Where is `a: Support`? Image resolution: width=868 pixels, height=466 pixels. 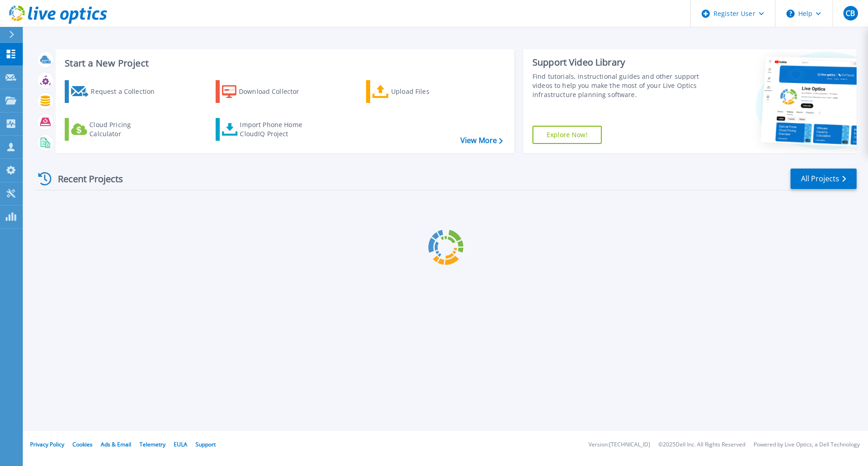 a: Support is located at coordinates (205, 444).